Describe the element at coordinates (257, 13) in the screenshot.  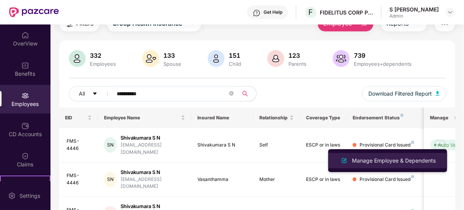
I see `img: svg+xml;base64,PHN2ZyBpZD0iSGVscC0zMngzMiIgeG1sbnM9Imh0dHA6Ly93d3cudzMub3JnLzIwMDAvc3ZnIiB3aWR0aD...` at that location.